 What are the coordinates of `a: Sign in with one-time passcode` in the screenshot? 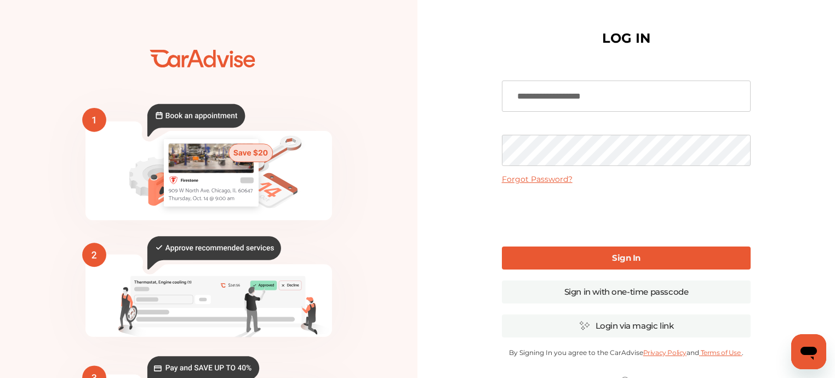 It's located at (626, 292).